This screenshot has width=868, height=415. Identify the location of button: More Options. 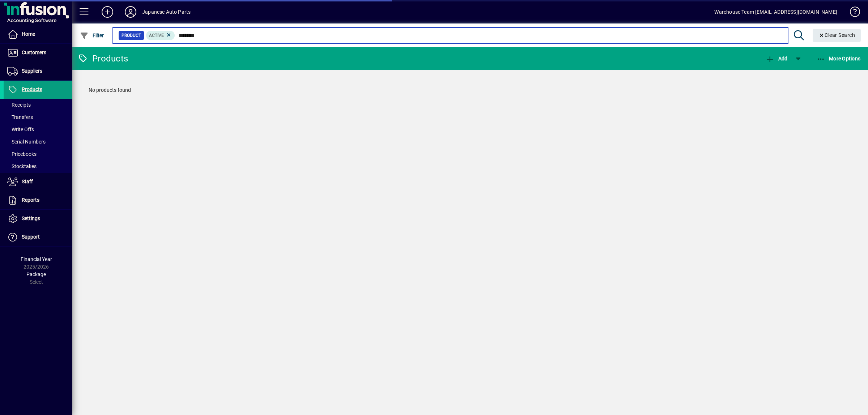
(839, 58).